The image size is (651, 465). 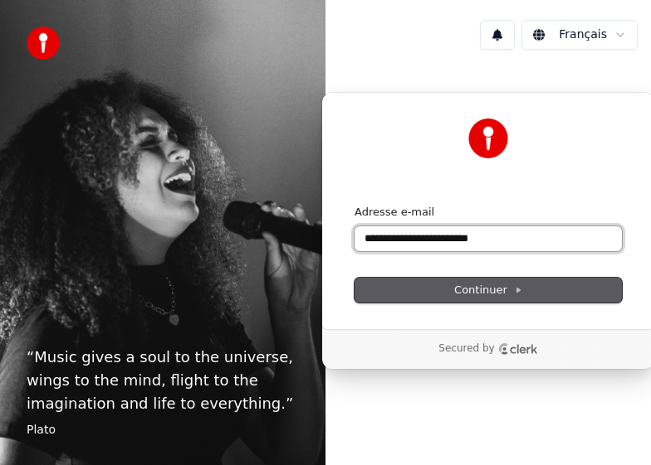 What do you see at coordinates (163, 431) in the screenshot?
I see `footer: Plato` at bounding box center [163, 431].